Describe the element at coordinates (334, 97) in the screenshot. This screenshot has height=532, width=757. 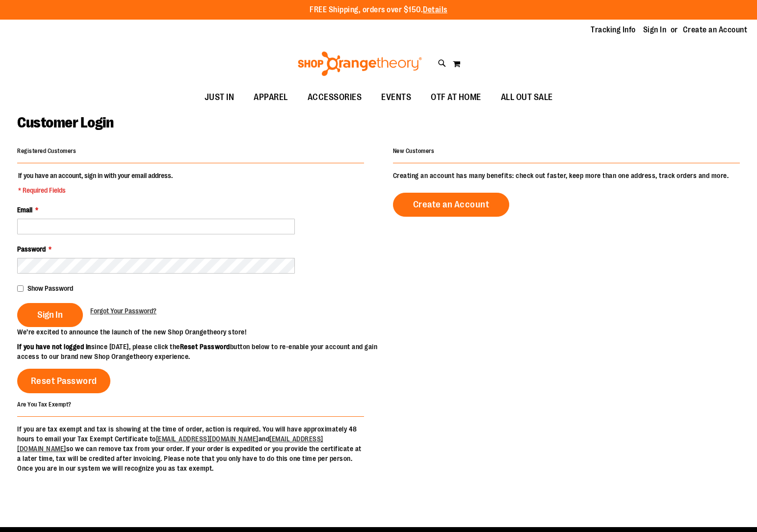
I see `span: ACCESSORIES` at that location.